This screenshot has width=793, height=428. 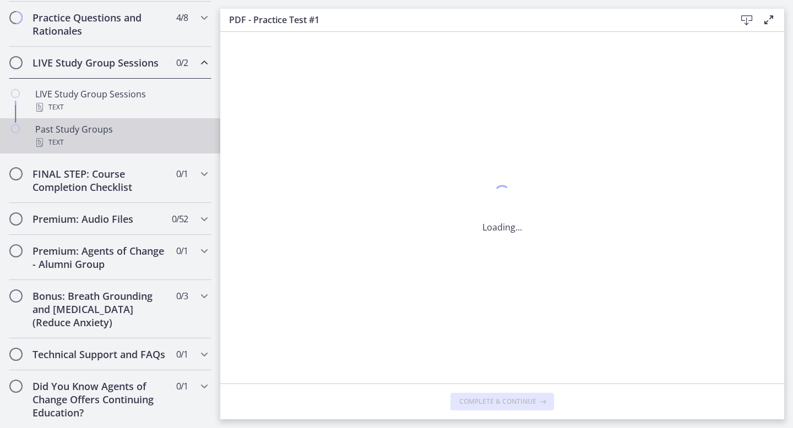 I want to click on h2: Premium: Agents of Change - Alumni Group, so click(x=100, y=258).